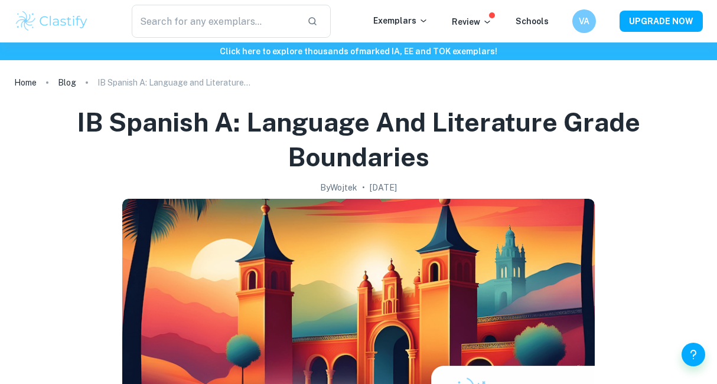 The image size is (717, 384). Describe the element at coordinates (584, 21) in the screenshot. I see `button: VA` at that location.